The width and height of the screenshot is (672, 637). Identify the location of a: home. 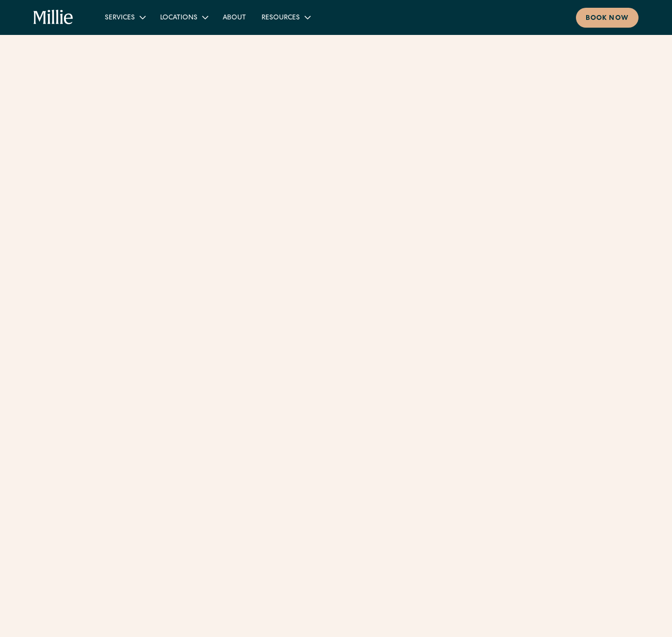
(53, 17).